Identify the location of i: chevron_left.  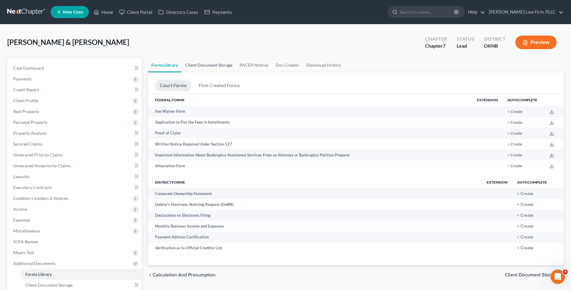
(150, 274).